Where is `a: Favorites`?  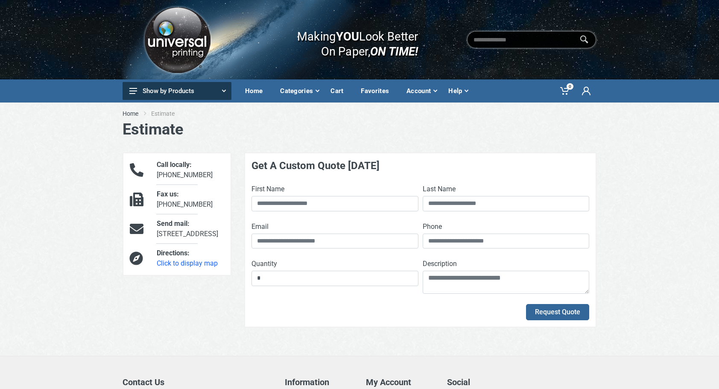 a: Favorites is located at coordinates (377, 91).